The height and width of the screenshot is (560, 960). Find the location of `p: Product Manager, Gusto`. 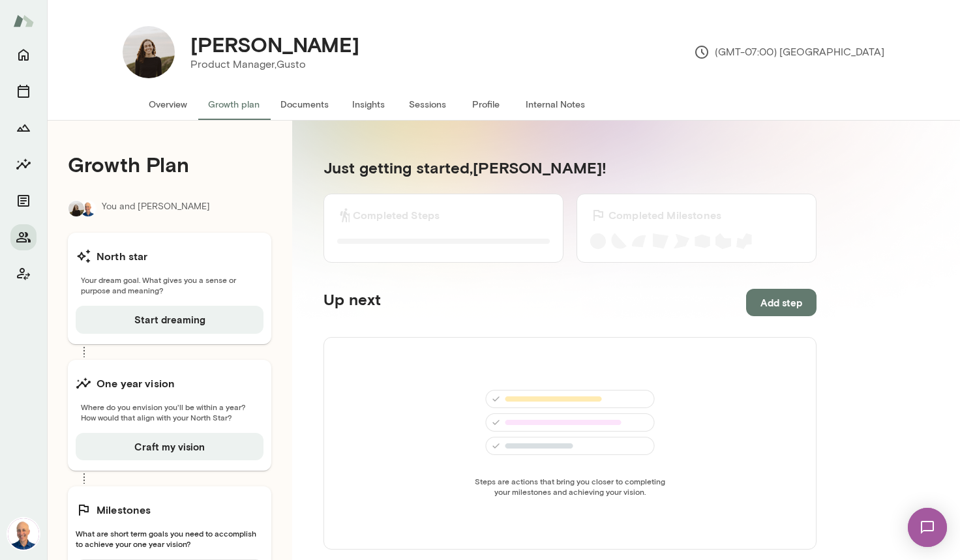

p: Product Manager, Gusto is located at coordinates (274, 65).